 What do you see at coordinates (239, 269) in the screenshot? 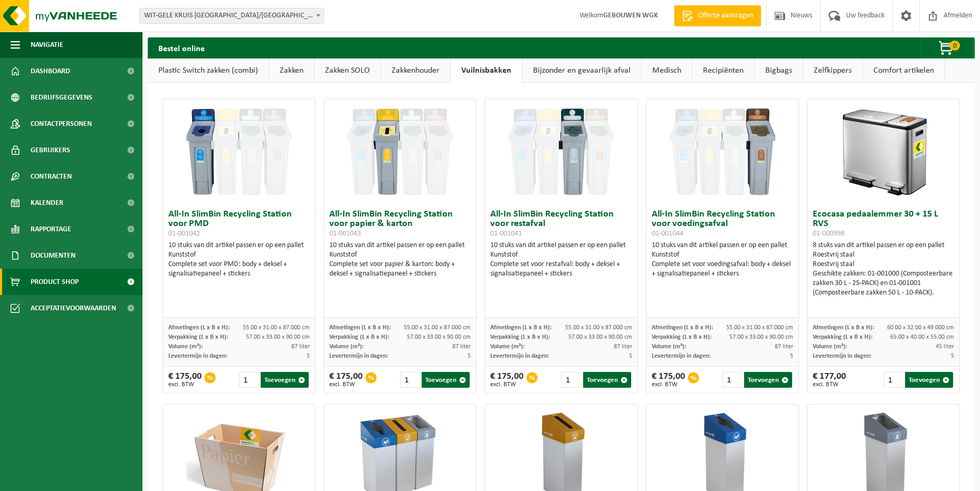
I see `div: Complete set voor PMD: body + deksel + signalisatiepaneel + stickers` at bounding box center [239, 269].